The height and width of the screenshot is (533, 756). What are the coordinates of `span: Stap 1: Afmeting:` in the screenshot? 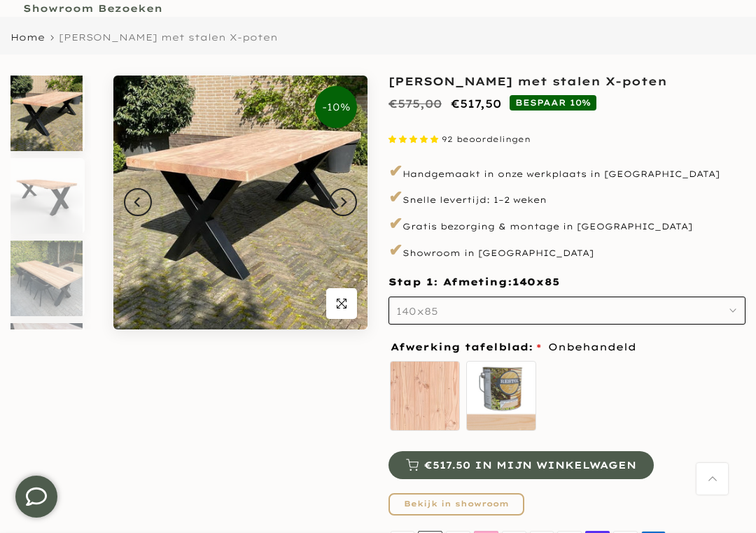 It's located at (473, 282).